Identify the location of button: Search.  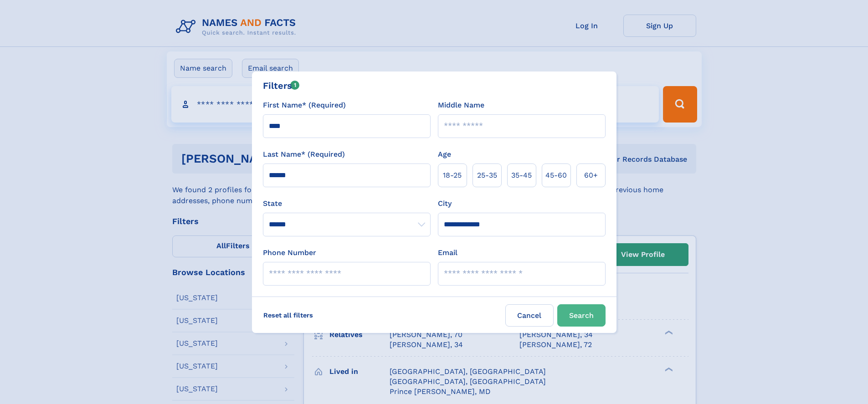
(581, 316).